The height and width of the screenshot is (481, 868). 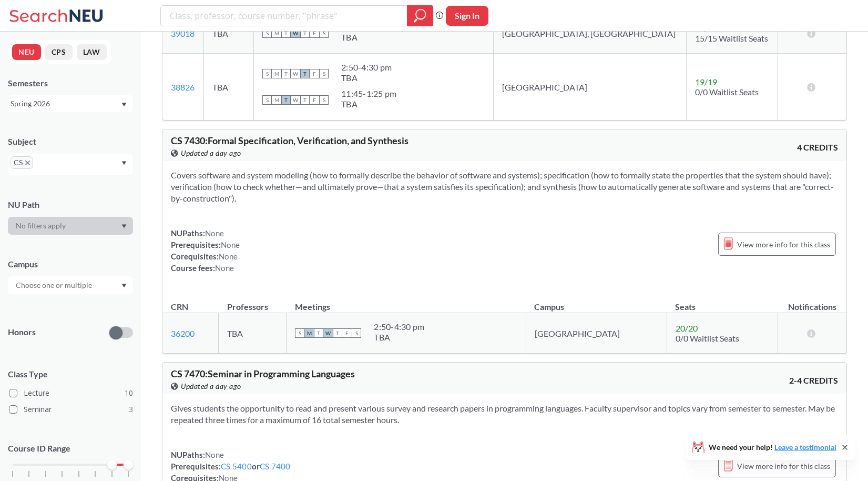 I want to click on a: 36200, so click(x=182, y=333).